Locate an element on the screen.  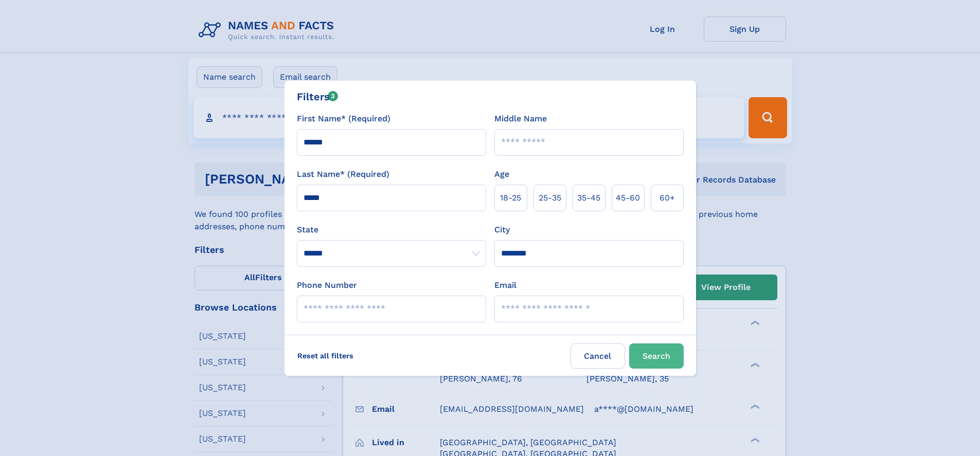
button: Search is located at coordinates (656, 356).